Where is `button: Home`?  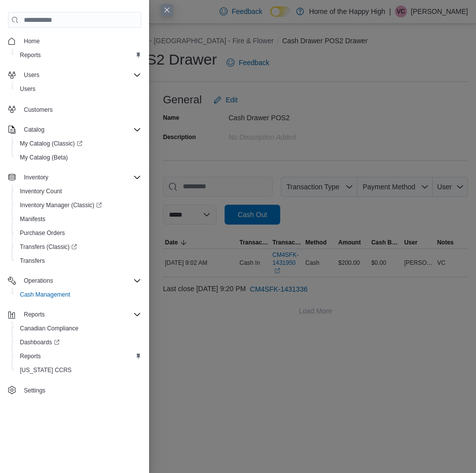
button: Home is located at coordinates (75, 40).